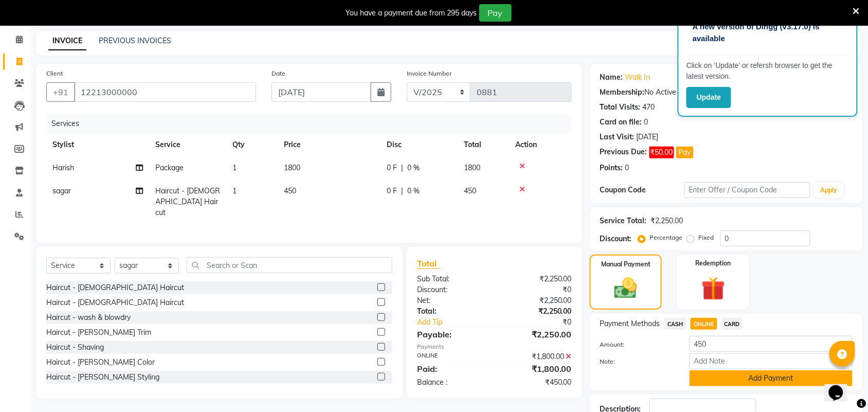 The width and height of the screenshot is (868, 412). What do you see at coordinates (54, 73) in the screenshot?
I see `label: Client` at bounding box center [54, 73].